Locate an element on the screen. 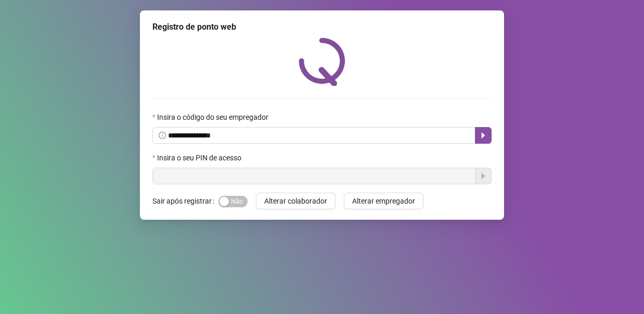 The image size is (644, 314). label: Sair após registrar is located at coordinates (185, 201).